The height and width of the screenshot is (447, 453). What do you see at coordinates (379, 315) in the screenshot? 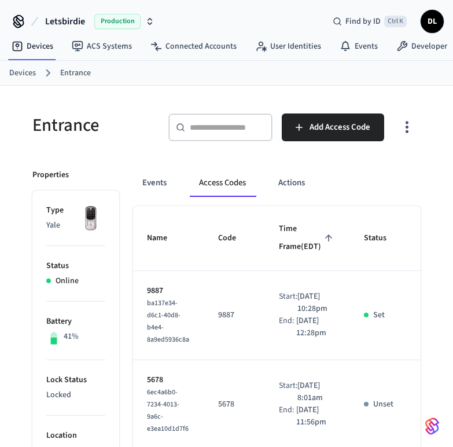
I see `p: Set` at bounding box center [379, 315].